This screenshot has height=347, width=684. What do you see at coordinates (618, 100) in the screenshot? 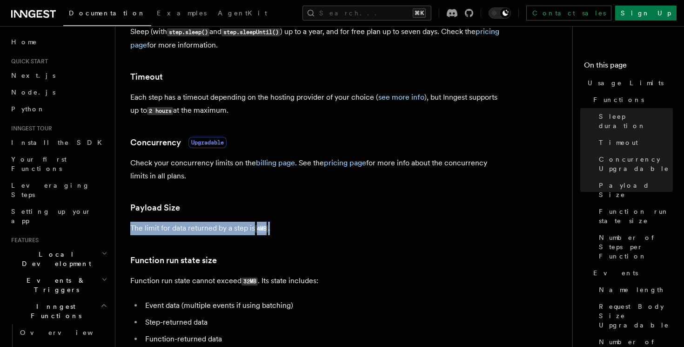
I see `span: Functions` at bounding box center [618, 100].